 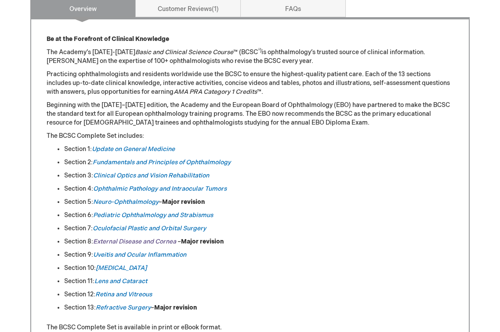 I want to click on em: Lens and Cataract, so click(x=121, y=281).